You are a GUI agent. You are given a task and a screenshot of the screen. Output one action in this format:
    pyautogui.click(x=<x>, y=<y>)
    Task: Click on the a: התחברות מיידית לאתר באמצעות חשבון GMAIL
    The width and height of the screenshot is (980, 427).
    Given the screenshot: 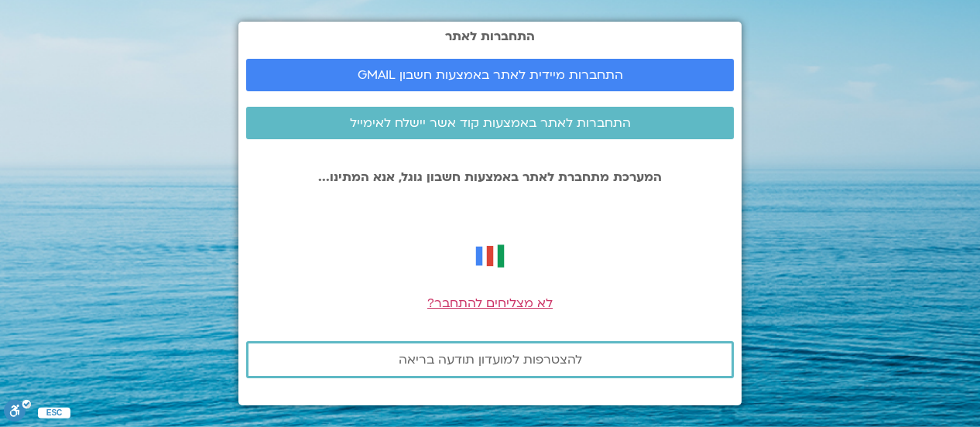 What is the action you would take?
    pyautogui.click(x=490, y=75)
    